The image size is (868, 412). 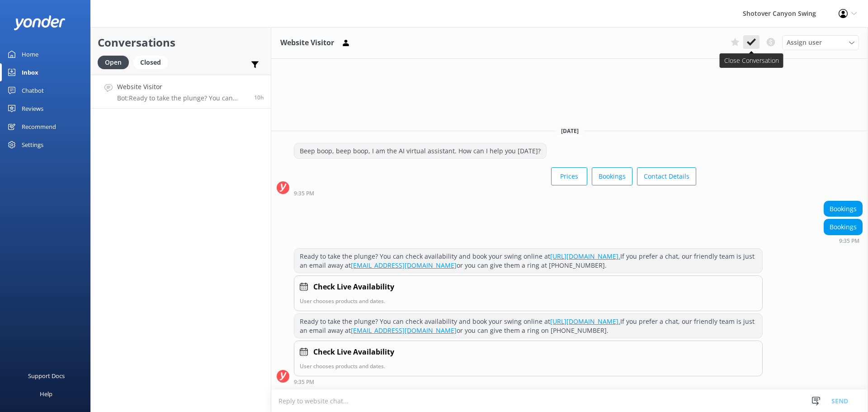 What do you see at coordinates (33, 90) in the screenshot?
I see `div: Chatbot` at bounding box center [33, 90].